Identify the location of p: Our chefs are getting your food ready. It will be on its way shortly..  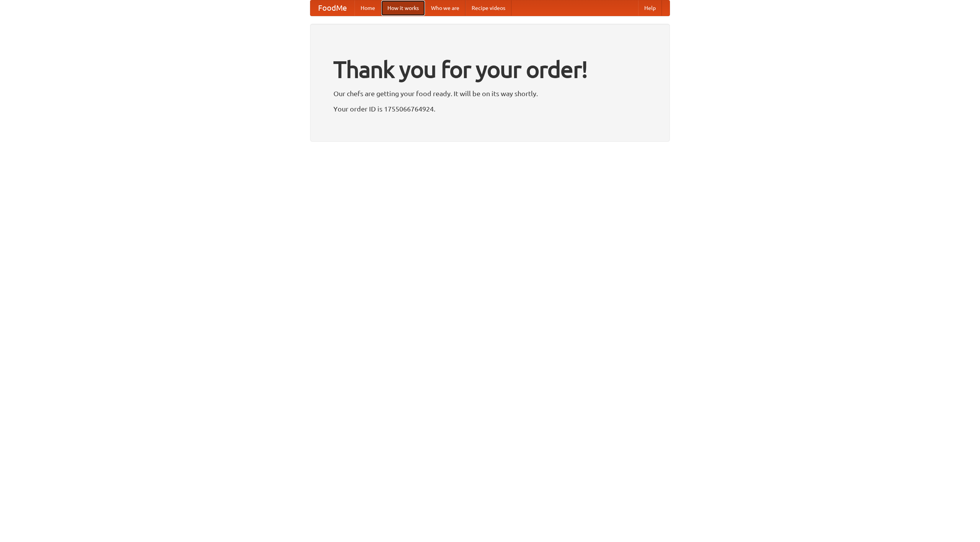
(490, 94).